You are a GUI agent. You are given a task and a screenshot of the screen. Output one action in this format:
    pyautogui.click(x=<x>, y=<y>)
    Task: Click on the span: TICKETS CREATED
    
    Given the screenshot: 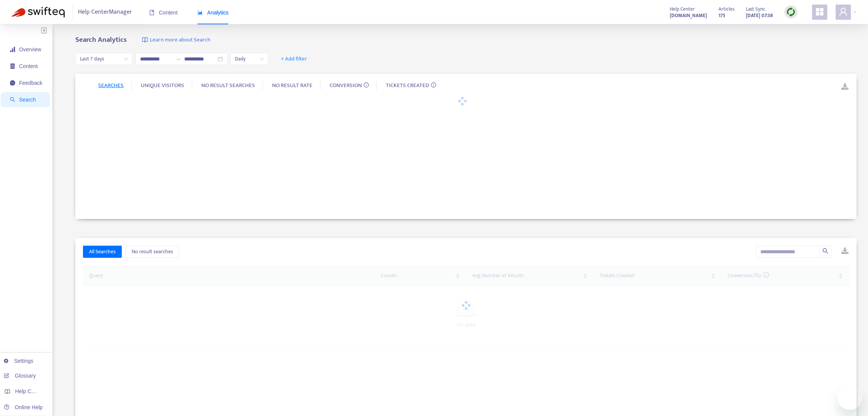 What is the action you would take?
    pyautogui.click(x=407, y=85)
    